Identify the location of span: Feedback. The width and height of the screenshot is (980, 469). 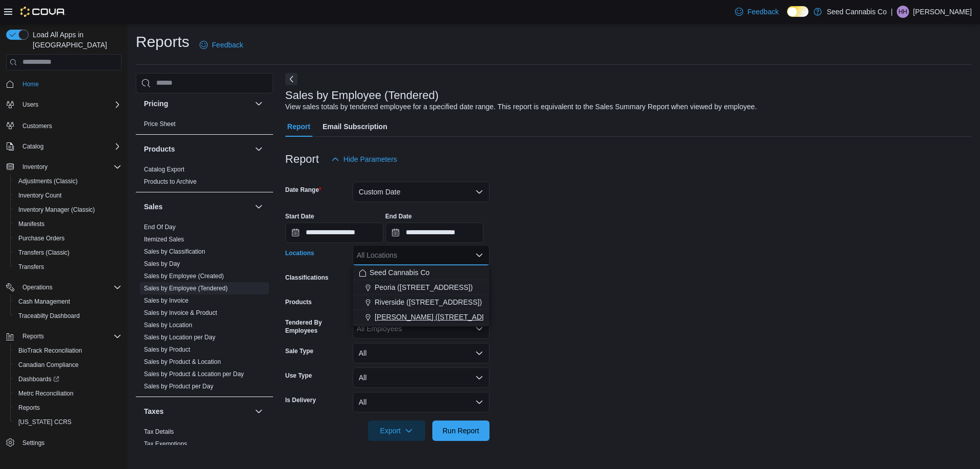
(763, 11).